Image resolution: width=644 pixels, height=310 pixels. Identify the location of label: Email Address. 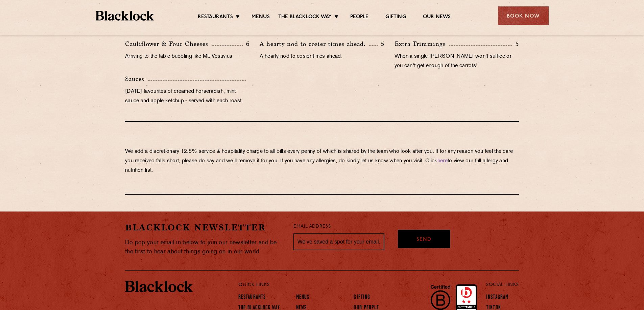
(312, 227).